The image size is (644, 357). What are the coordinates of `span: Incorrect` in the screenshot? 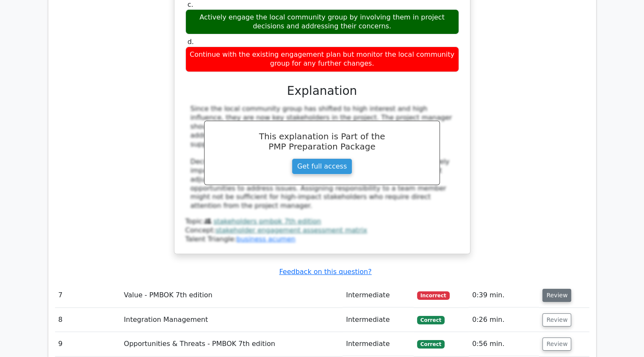 It's located at (433, 295).